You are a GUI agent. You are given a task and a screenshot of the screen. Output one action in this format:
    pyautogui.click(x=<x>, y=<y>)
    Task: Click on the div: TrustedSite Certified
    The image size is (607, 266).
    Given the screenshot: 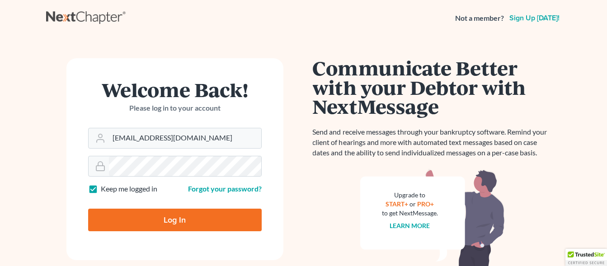 What is the action you would take?
    pyautogui.click(x=586, y=257)
    